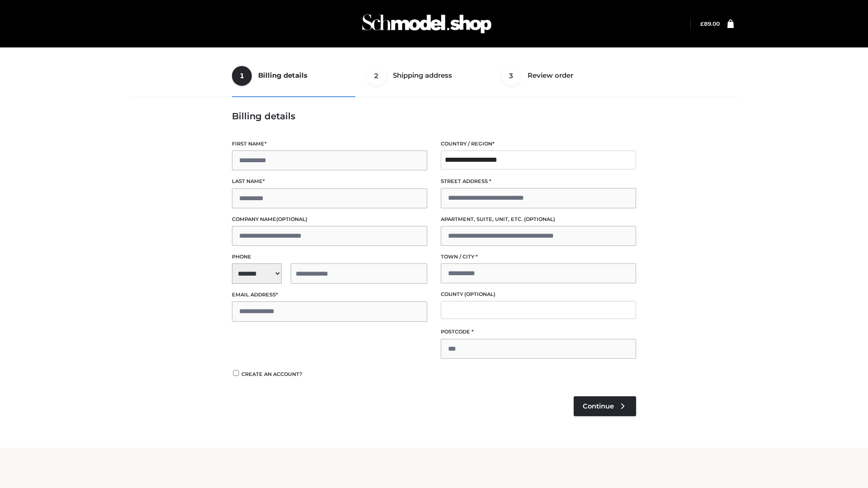 The image size is (868, 488). I want to click on label: First name, so click(330, 144).